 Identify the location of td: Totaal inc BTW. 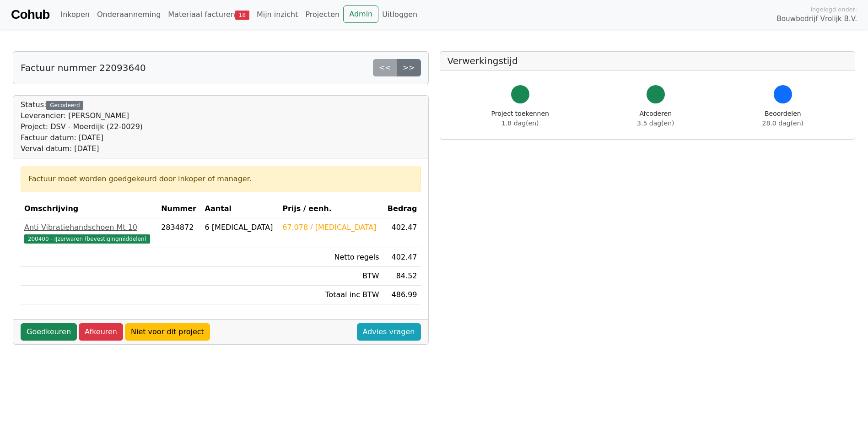
(330, 294).